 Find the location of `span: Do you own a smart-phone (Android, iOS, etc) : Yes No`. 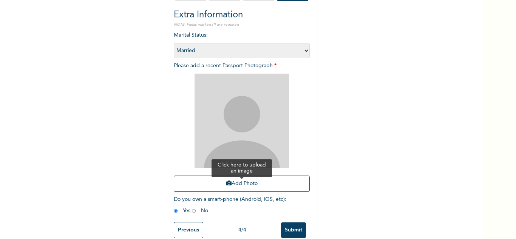

span: Do you own a smart-phone (Android, iOS, etc) : Yes No is located at coordinates (230, 205).